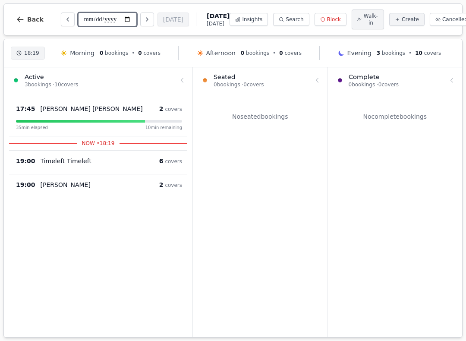 The width and height of the screenshot is (466, 341). Describe the element at coordinates (260, 117) in the screenshot. I see `p: No seated bookings` at that location.